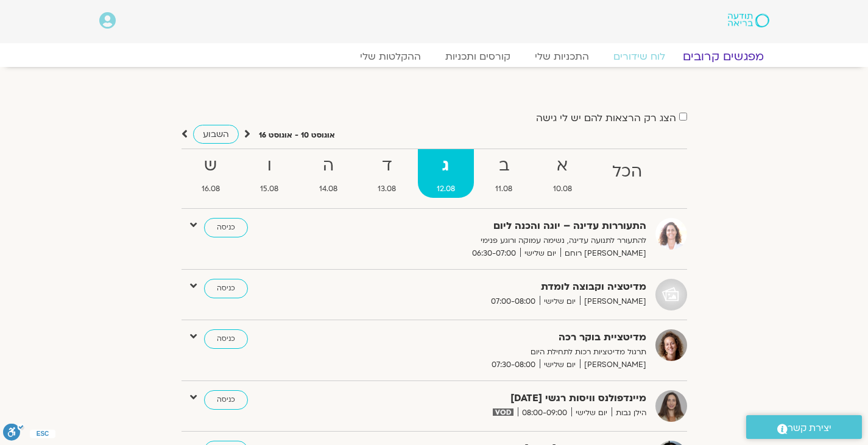  I want to click on strong: א, so click(563, 165).